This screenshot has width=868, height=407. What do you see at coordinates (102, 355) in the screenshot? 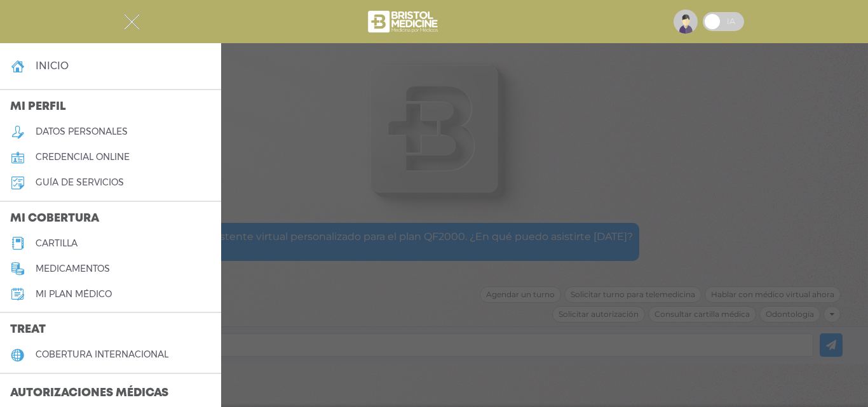
I see `h5: cobertura internacional` at bounding box center [102, 355].